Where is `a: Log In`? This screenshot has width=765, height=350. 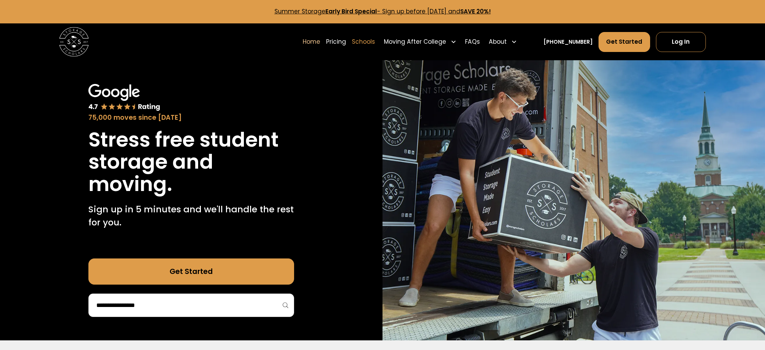 a: Log In is located at coordinates (680, 42).